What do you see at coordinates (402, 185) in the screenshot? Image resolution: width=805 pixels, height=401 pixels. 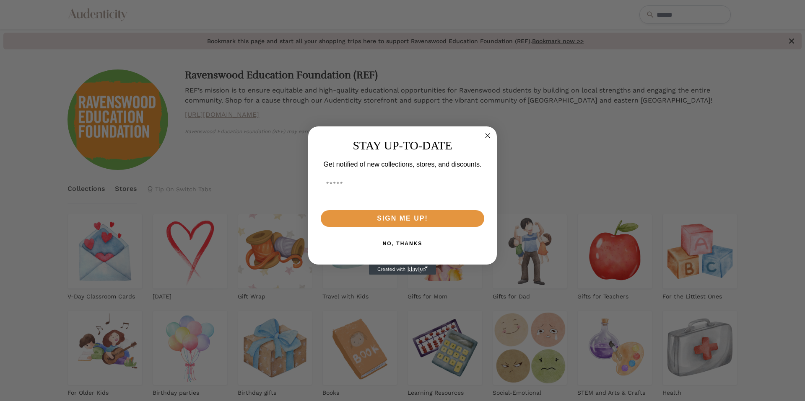 I see `input: Email` at bounding box center [402, 185].